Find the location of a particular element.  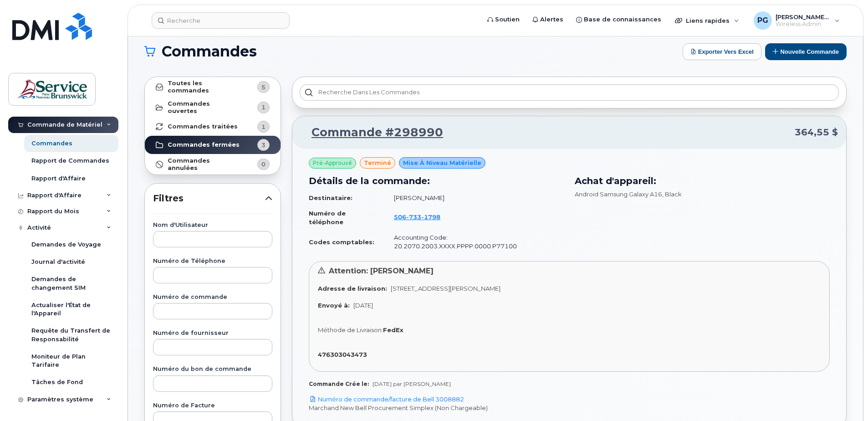

a: Commandes ouvertes1 is located at coordinates (213, 108).